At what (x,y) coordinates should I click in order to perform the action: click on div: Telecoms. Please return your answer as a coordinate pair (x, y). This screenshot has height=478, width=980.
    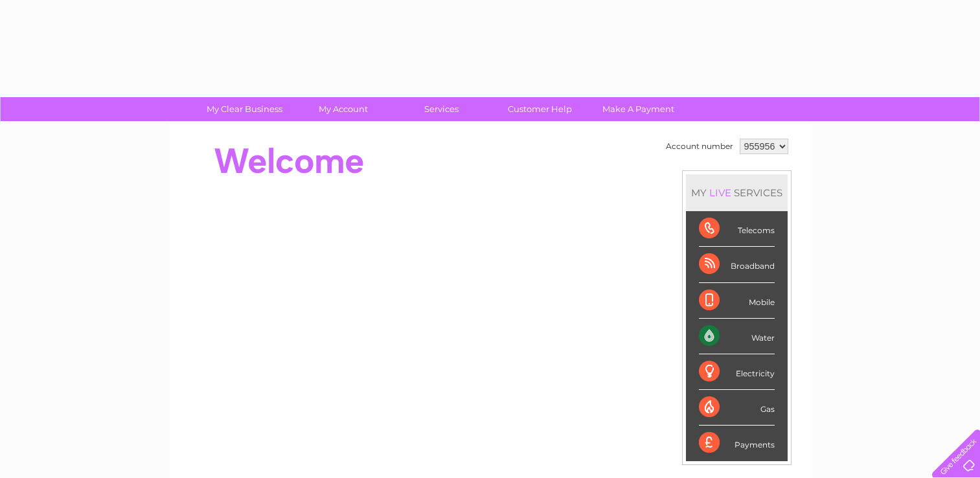
    Looking at the image, I should click on (736, 229).